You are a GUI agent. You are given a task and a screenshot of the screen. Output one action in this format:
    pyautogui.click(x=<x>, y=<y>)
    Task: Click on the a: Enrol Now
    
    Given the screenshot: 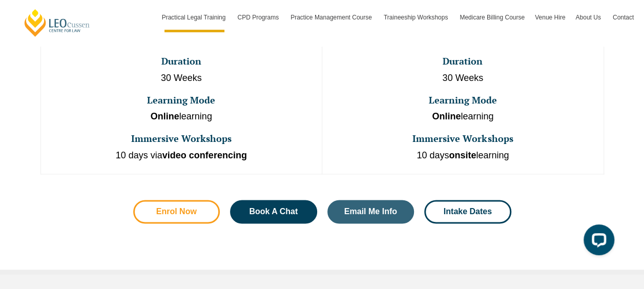 What is the action you would take?
    pyautogui.click(x=177, y=212)
    